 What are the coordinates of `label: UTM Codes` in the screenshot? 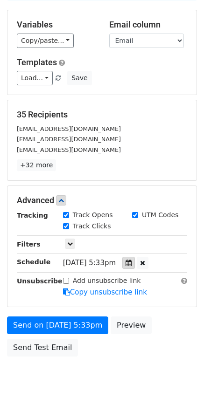 It's located at (160, 215).